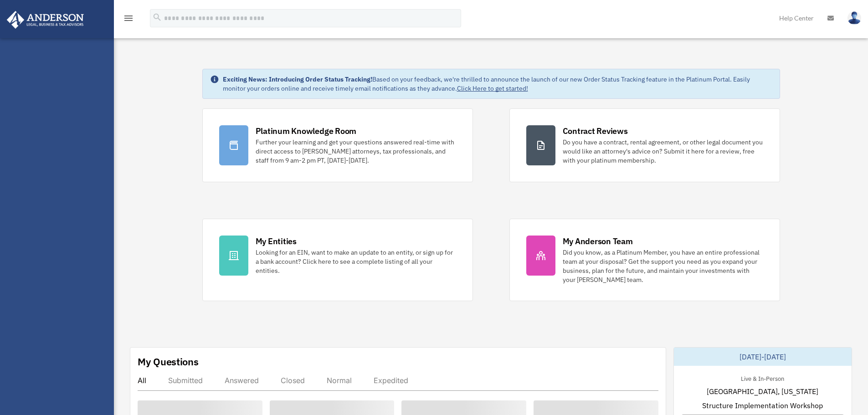  I want to click on a: My Anderson Team Did you know, as a Platinum Member, you have an entire professional team at your..., so click(644, 260).